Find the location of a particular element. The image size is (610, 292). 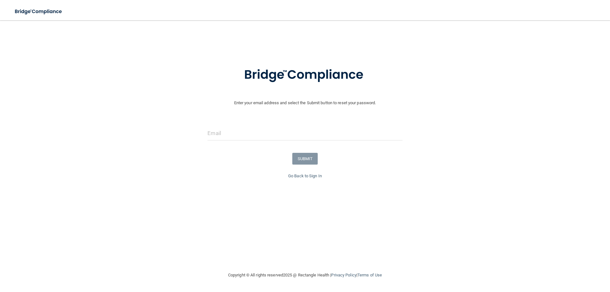

a: Terms of Use is located at coordinates (370, 275).